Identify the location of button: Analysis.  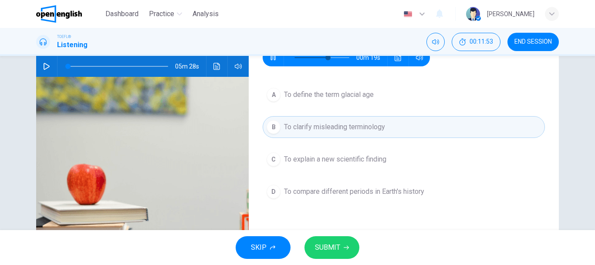
(206, 14).